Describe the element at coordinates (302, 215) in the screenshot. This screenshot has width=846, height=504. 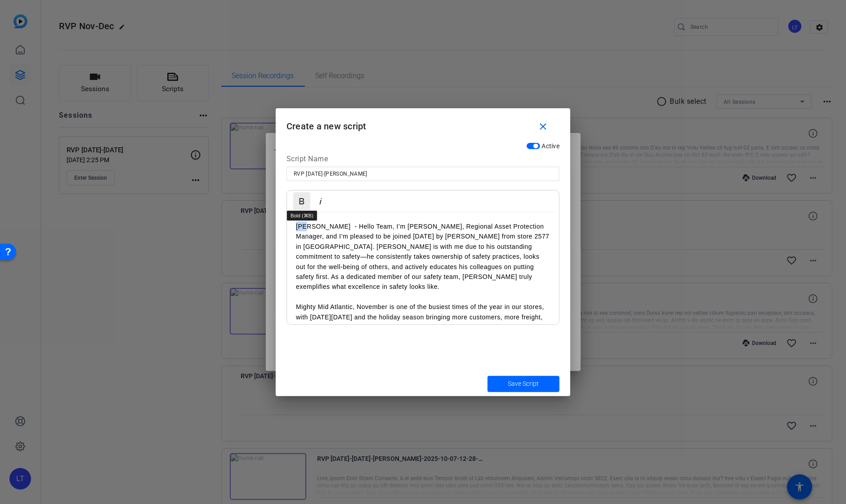
I see `div: Bold (⌘B)` at that location.